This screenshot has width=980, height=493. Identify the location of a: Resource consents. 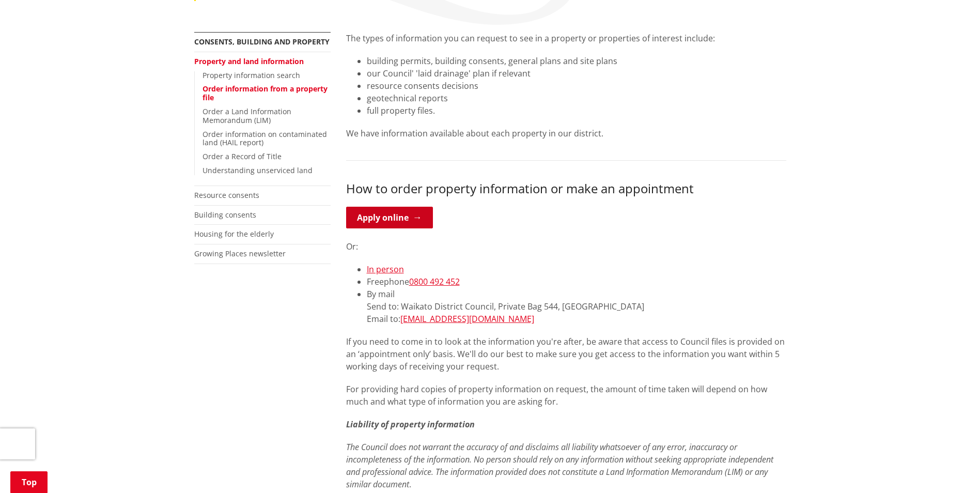
(227, 195).